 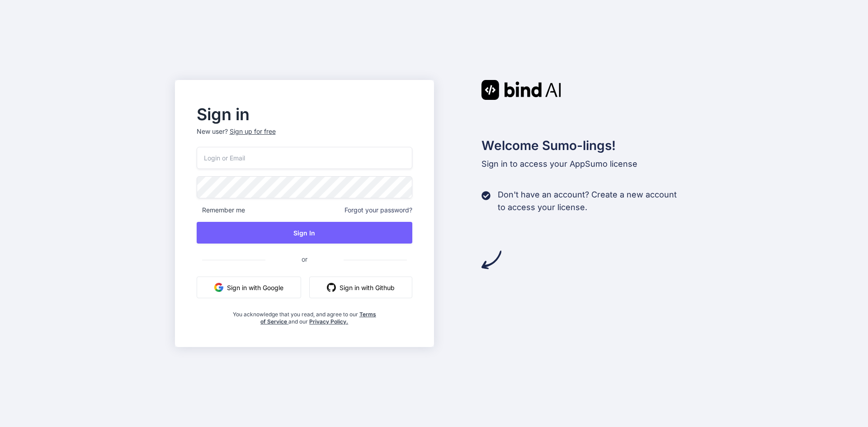 I want to click on span: Remember me, so click(x=220, y=210).